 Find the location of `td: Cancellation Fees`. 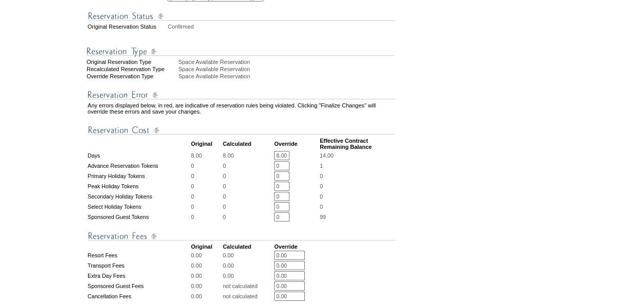

td: Cancellation Fees is located at coordinates (139, 296).